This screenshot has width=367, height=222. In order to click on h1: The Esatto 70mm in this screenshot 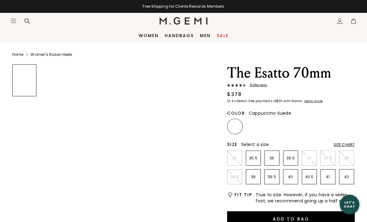, I will do `click(291, 73)`.